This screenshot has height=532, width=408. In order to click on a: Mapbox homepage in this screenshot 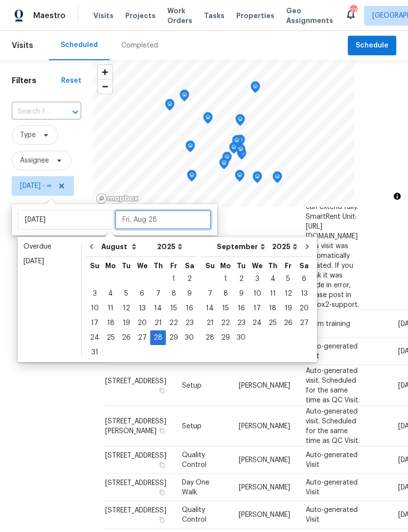, I will do `click(118, 198)`.